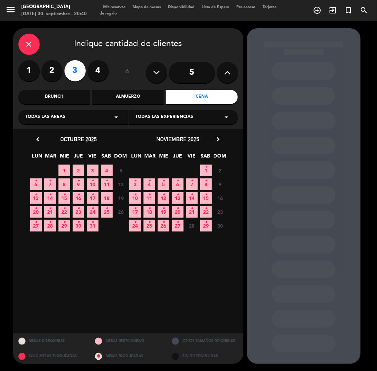 The width and height of the screenshot is (377, 371). I want to click on div: Cena, so click(202, 97).